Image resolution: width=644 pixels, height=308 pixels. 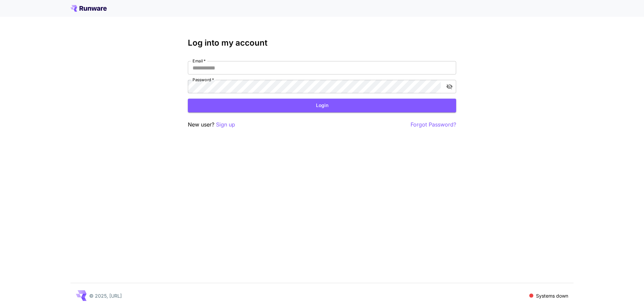 What do you see at coordinates (225, 124) in the screenshot?
I see `p: Sign up` at bounding box center [225, 124].